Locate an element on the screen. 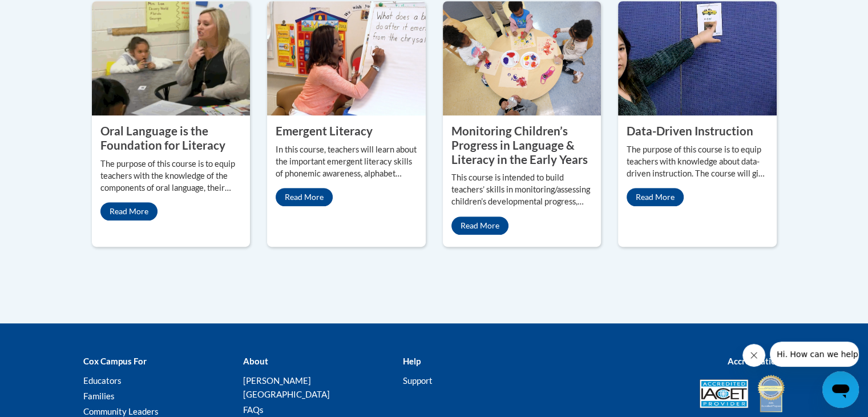 The height and width of the screenshot is (417, 868). a: Families is located at coordinates (99, 395).